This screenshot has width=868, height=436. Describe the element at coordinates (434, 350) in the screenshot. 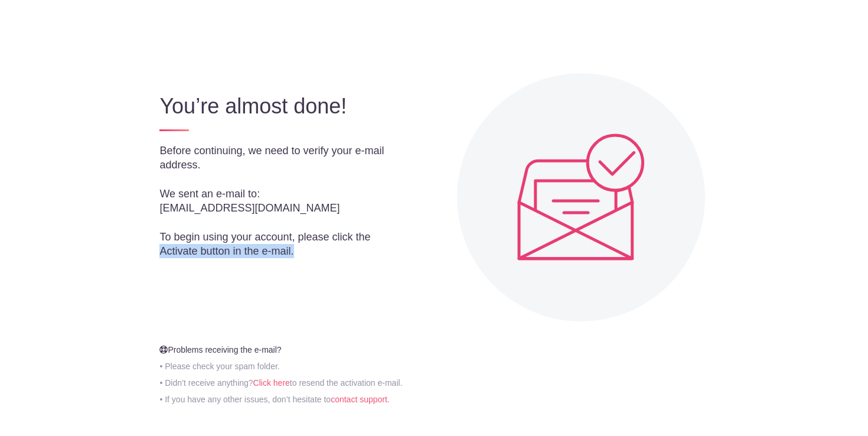

I see `p: Problems receiving the e-mail?` at that location.